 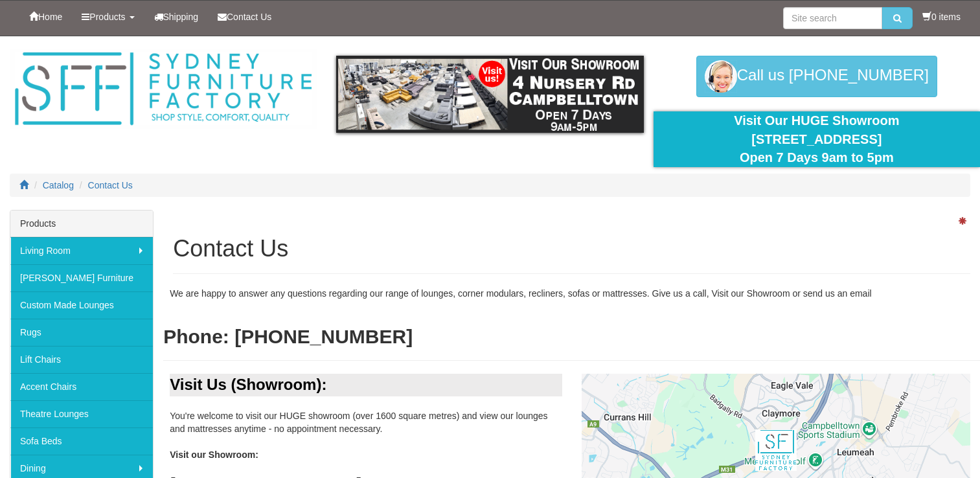 I want to click on a: Products, so click(x=107, y=17).